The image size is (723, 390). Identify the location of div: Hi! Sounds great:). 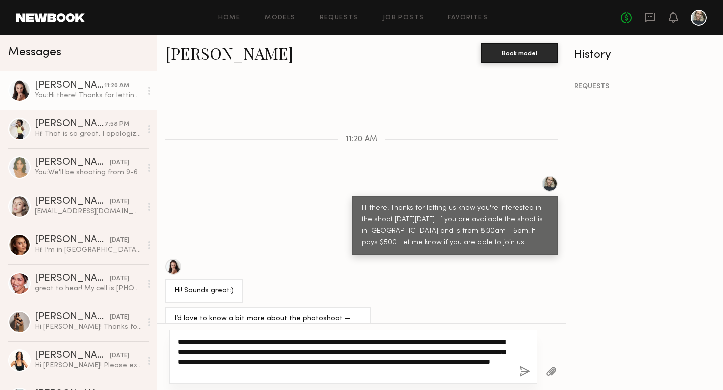
(204, 291).